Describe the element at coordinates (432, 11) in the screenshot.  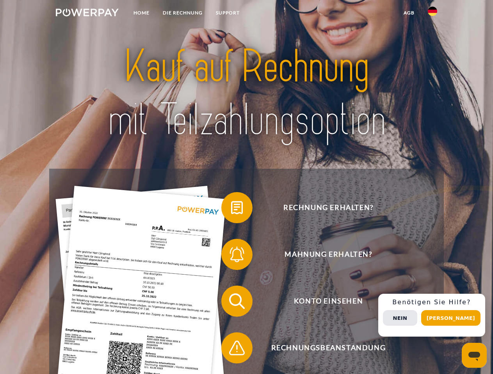
I see `img: de` at that location.